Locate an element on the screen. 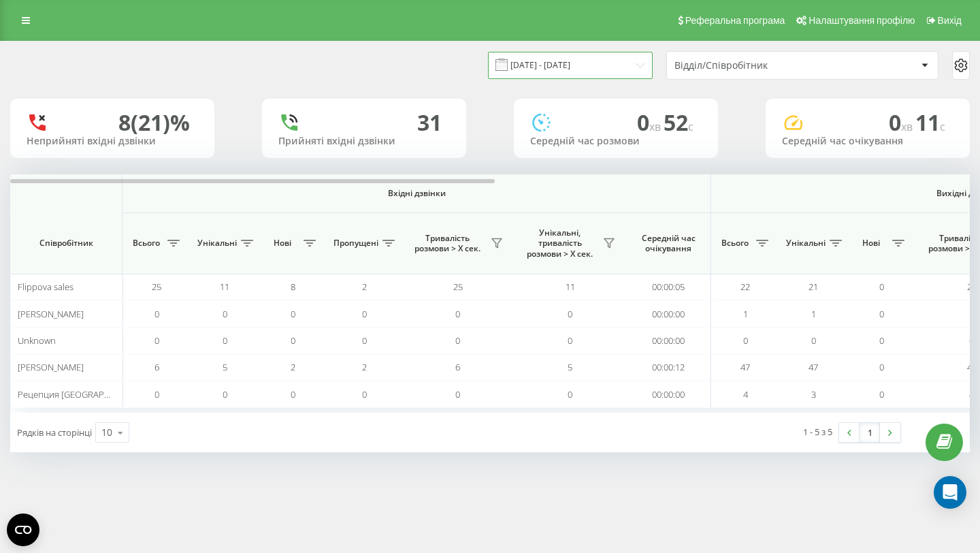 This screenshot has width=980, height=553. span: 8 is located at coordinates (293, 287).